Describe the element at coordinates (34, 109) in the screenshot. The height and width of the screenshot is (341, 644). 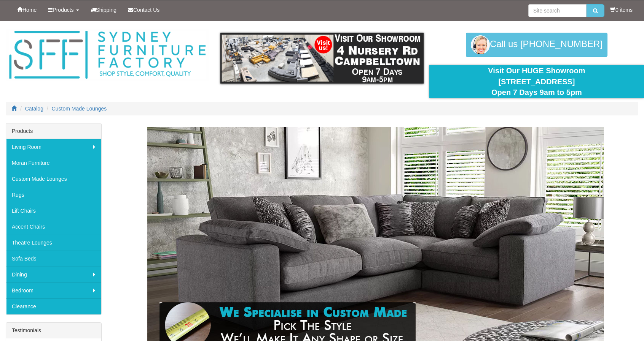
I see `span: Catalog` at that location.